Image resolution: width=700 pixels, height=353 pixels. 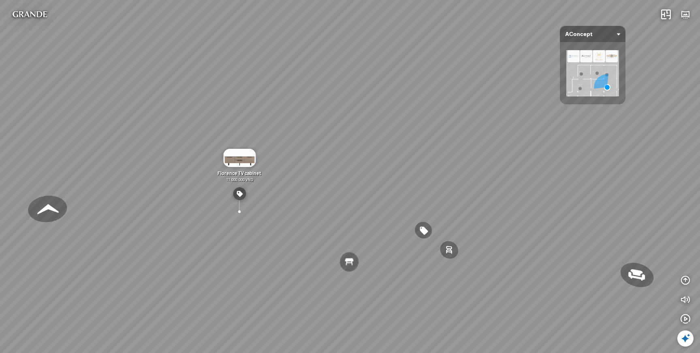 What do you see at coordinates (239, 194) in the screenshot?
I see `img: spot_LNLAEXXFMGU.png` at bounding box center [239, 194].